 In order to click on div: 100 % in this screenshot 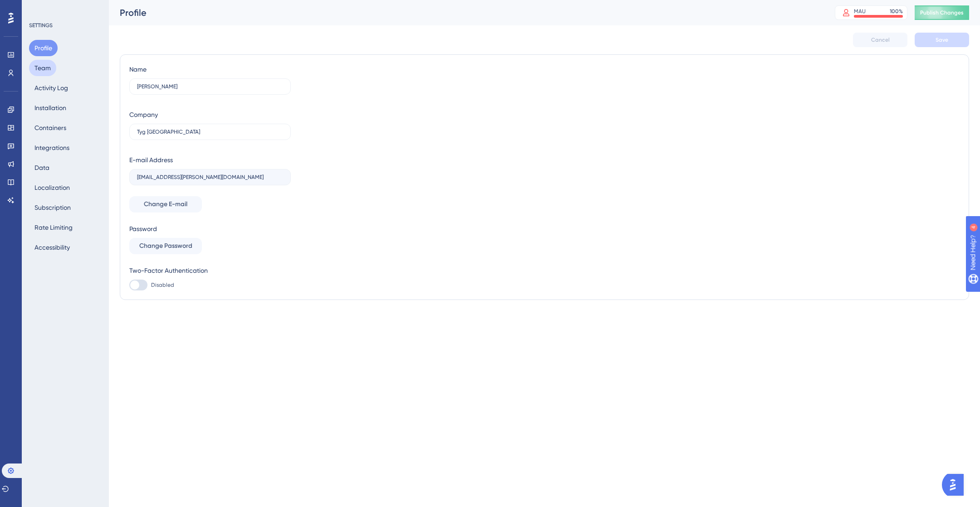, I will do `click(896, 12)`.